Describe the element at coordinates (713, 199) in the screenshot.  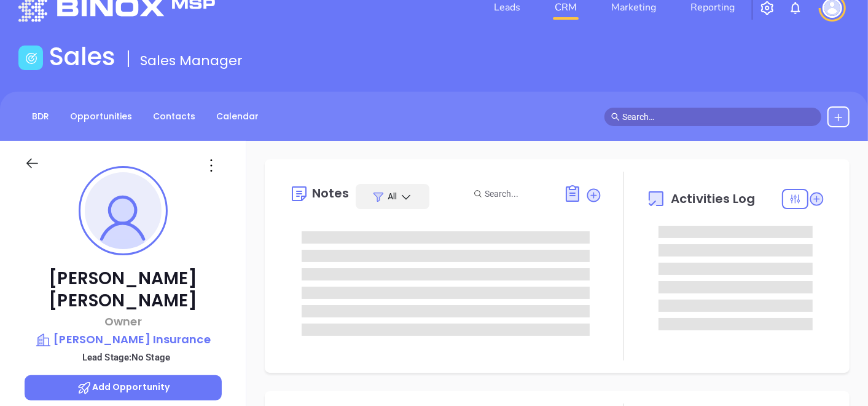
I see `span: Activities Log` at that location.